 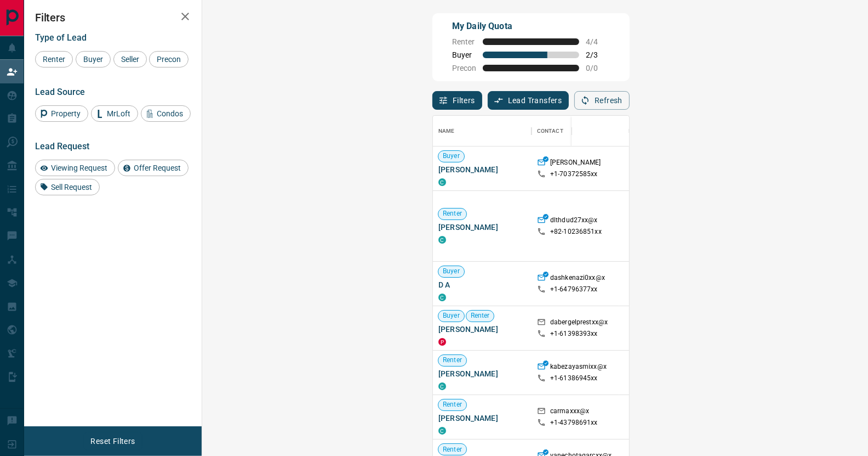 What do you see at coordinates (574, 221) in the screenshot?
I see `p: dlthdud27xx@x` at bounding box center [574, 221].